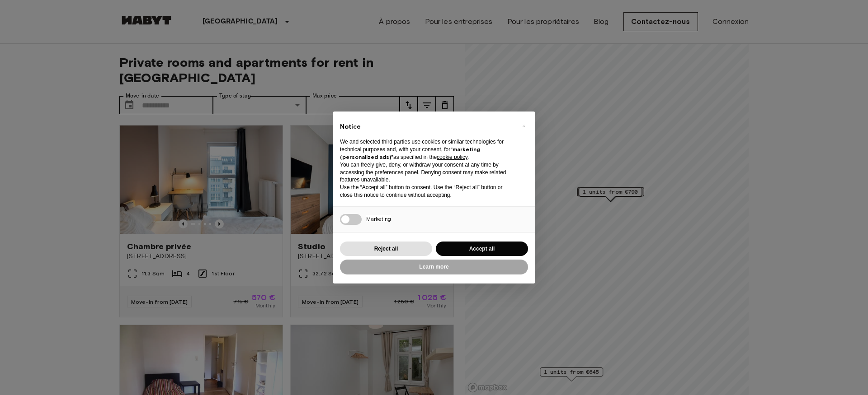 The image size is (868, 395). I want to click on button: Reject all, so click(386, 249).